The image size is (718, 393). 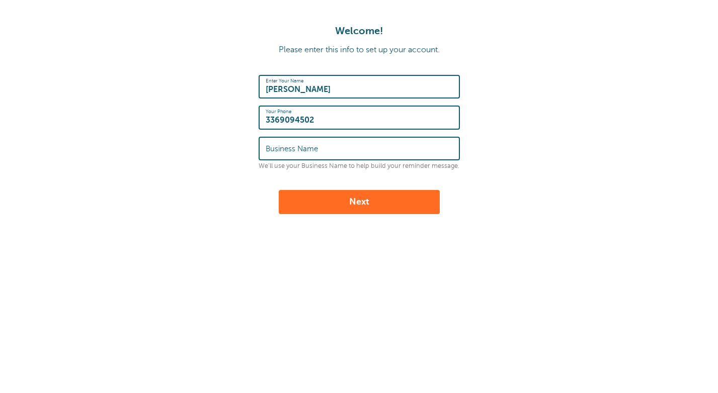 What do you see at coordinates (284, 81) in the screenshot?
I see `label: Enter Your Name` at bounding box center [284, 81].